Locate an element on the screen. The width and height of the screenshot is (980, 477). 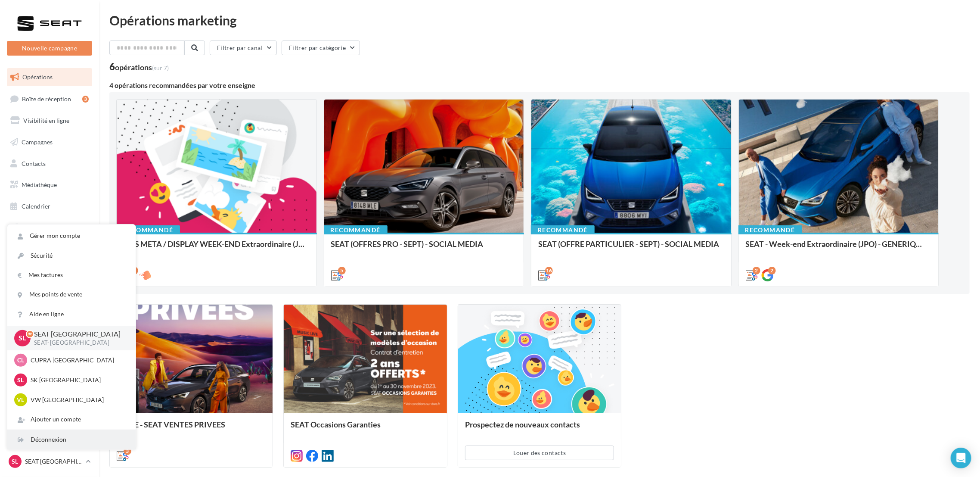
div: Déconnexion is located at coordinates (72, 440).